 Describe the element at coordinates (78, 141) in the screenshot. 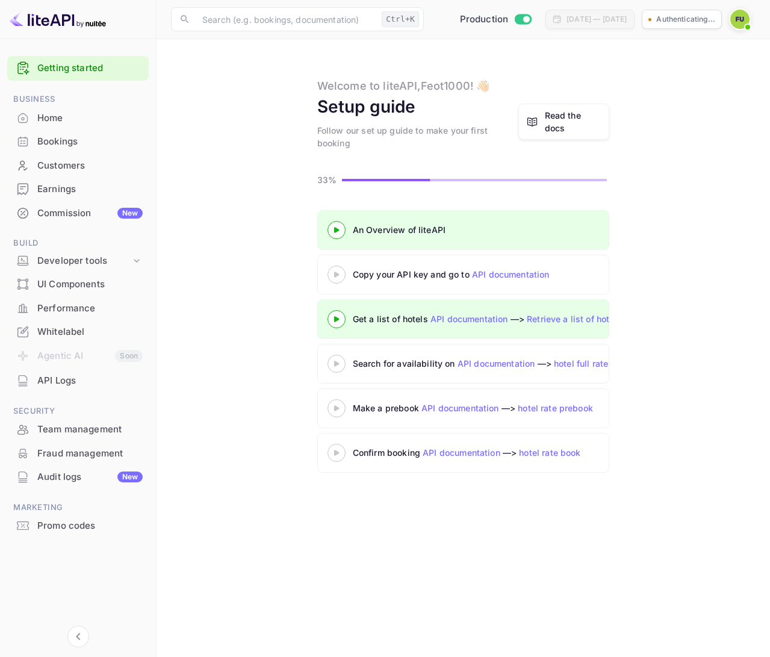

I see `a: Bookings` at that location.